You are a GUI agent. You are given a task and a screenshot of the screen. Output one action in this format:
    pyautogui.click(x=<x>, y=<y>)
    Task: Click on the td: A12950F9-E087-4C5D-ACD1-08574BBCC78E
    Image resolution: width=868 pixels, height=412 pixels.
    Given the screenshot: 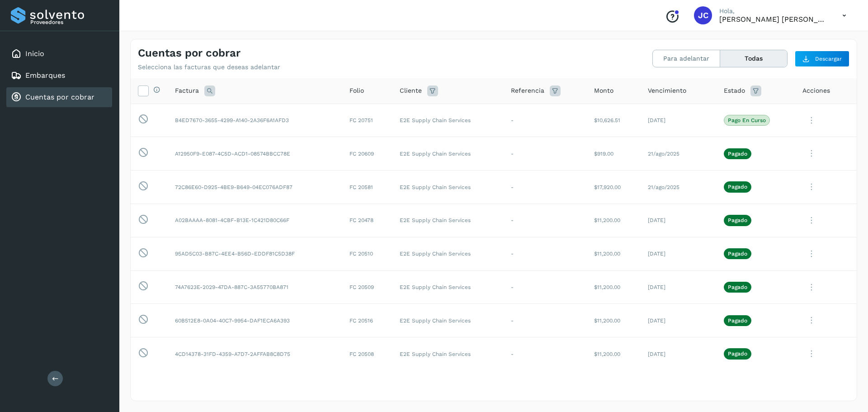 What is the action you would take?
    pyautogui.click(x=255, y=154)
    